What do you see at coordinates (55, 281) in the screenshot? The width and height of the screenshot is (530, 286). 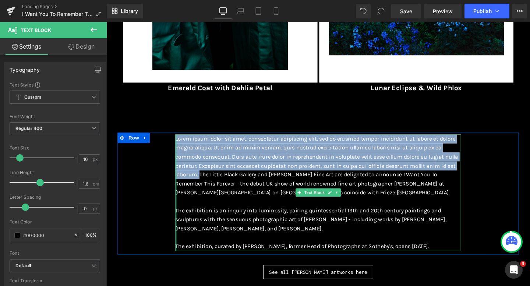 I see `div: Text Transform` at bounding box center [55, 281].